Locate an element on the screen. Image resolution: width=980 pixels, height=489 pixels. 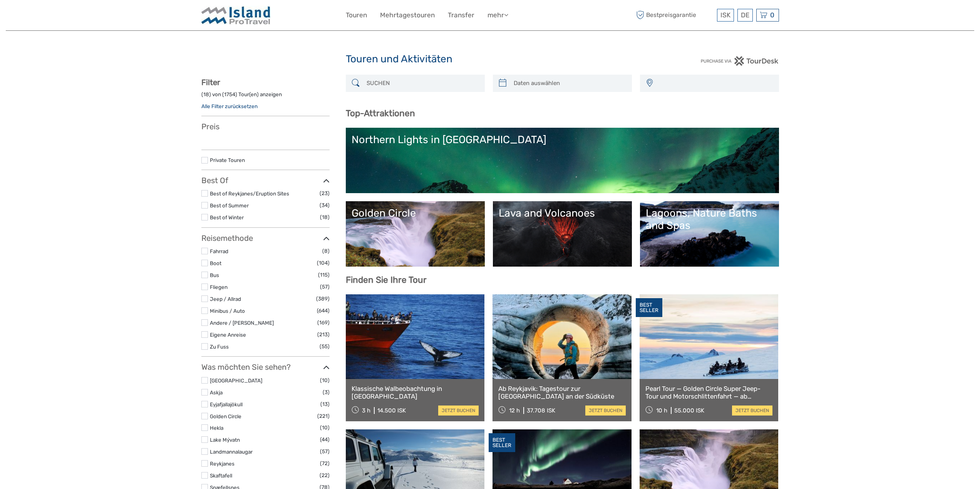
a: Eigene Anreise is located at coordinates (228, 335).